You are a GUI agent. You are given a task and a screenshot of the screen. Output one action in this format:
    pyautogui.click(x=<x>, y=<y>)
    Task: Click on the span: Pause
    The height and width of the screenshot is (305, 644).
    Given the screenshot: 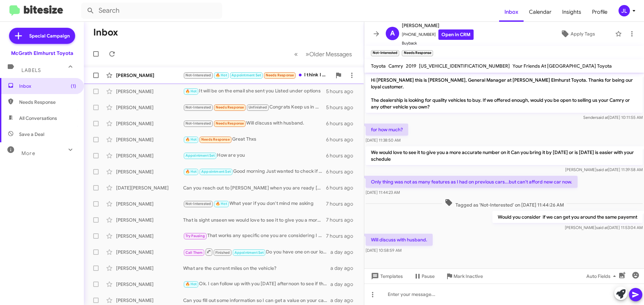 What is the action you would take?
    pyautogui.click(x=428, y=276)
    